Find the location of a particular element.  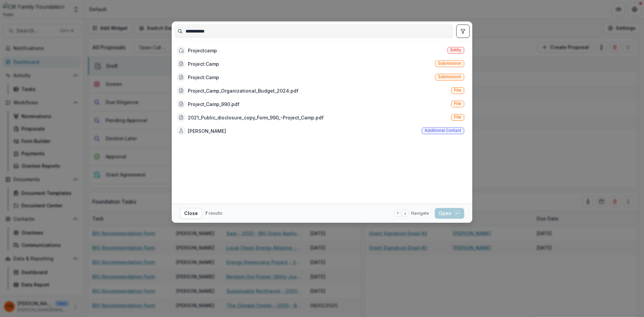

div: Project_Camp_Organizational_Budget_2024.pdf is located at coordinates (243, 90).